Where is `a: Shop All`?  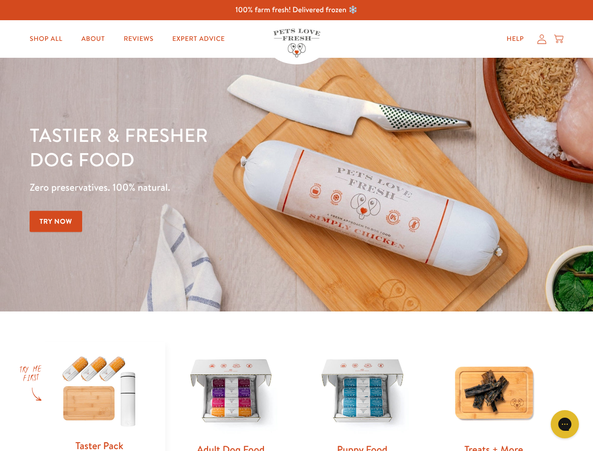
a: Shop All is located at coordinates (46, 39).